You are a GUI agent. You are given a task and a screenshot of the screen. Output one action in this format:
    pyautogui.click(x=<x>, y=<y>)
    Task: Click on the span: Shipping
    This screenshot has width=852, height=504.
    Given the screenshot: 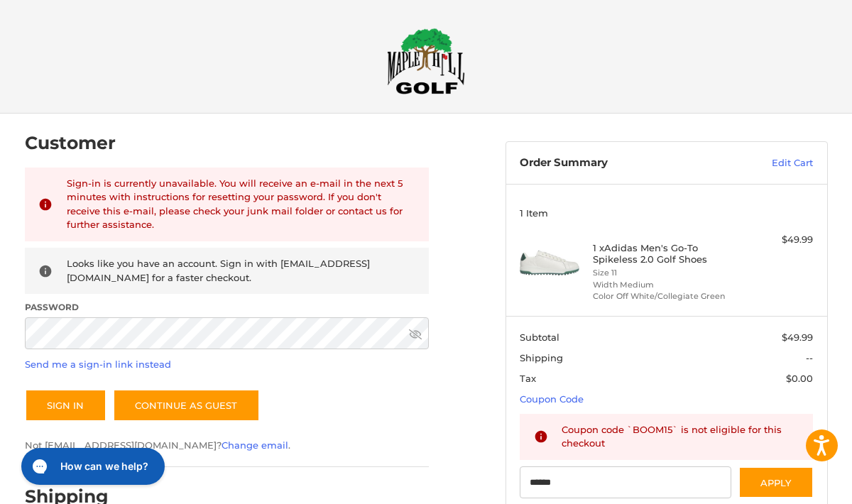 What is the action you would take?
    pyautogui.click(x=541, y=358)
    